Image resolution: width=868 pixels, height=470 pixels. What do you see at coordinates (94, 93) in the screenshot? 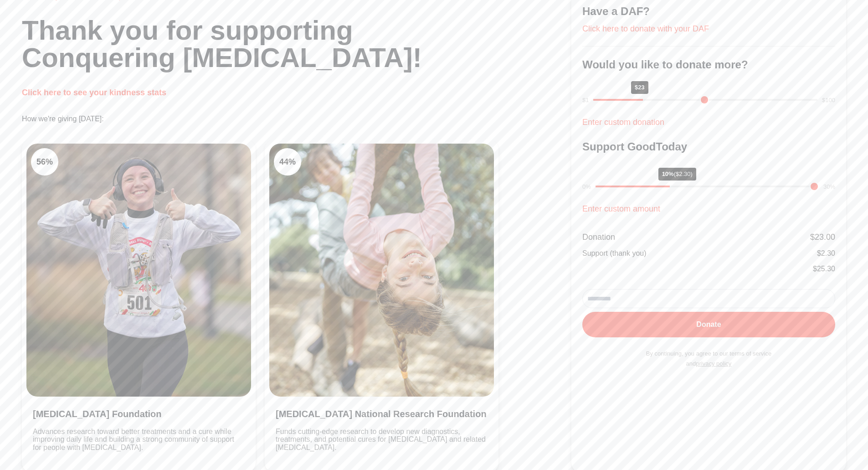
I see `a: Click here to see your kindness stats` at bounding box center [94, 93].